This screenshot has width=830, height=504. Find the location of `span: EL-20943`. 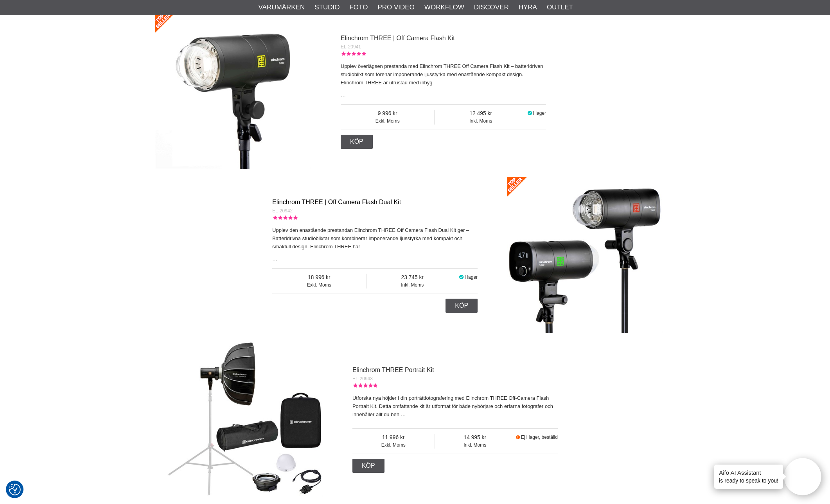

span: EL-20943 is located at coordinates (363, 379).